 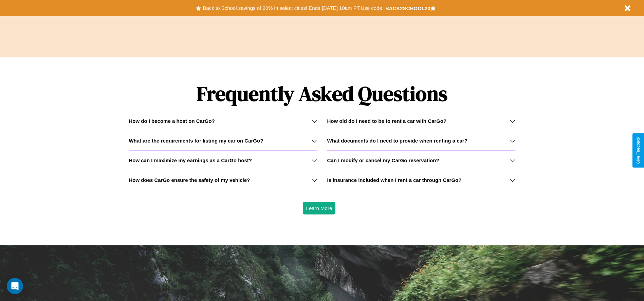 I want to click on h3: What documents do I need to provide when renting a car?, so click(x=398, y=141).